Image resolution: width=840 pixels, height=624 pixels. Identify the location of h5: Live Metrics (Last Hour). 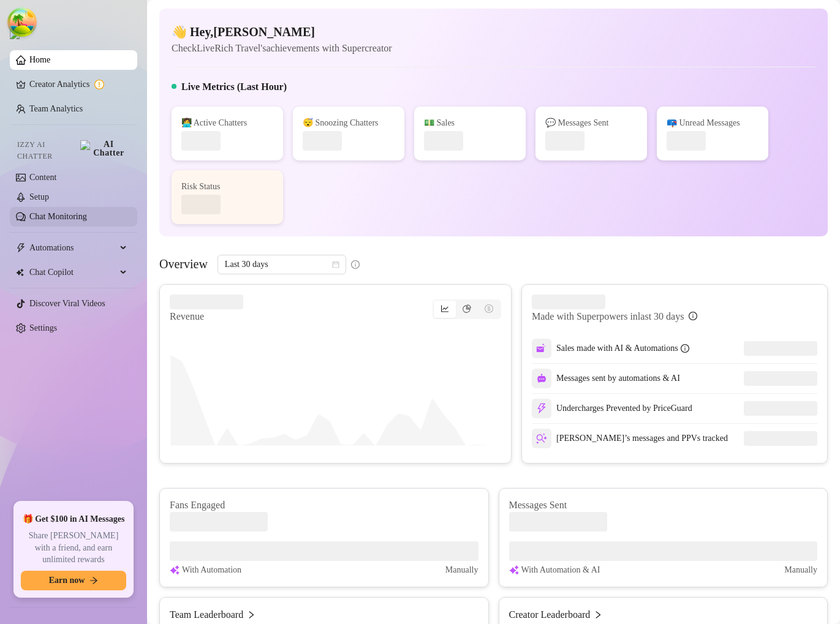
(234, 87).